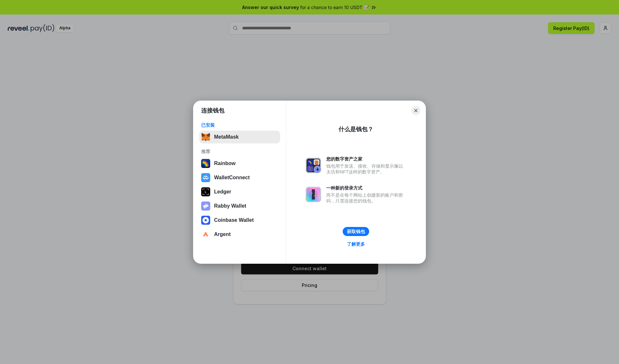 This screenshot has width=619, height=364. What do you see at coordinates (239, 152) in the screenshot?
I see `div: 推荐` at bounding box center [239, 152].